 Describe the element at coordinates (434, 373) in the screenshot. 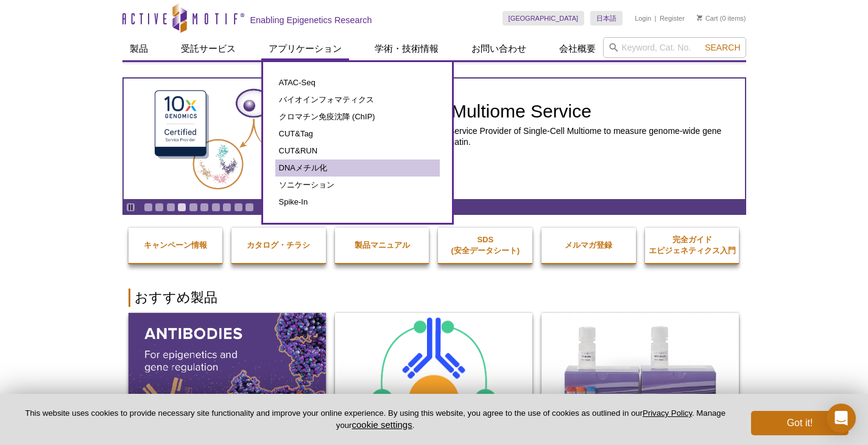

I see `img: ChIC/CUT&RUN Assay Kit` at that location.